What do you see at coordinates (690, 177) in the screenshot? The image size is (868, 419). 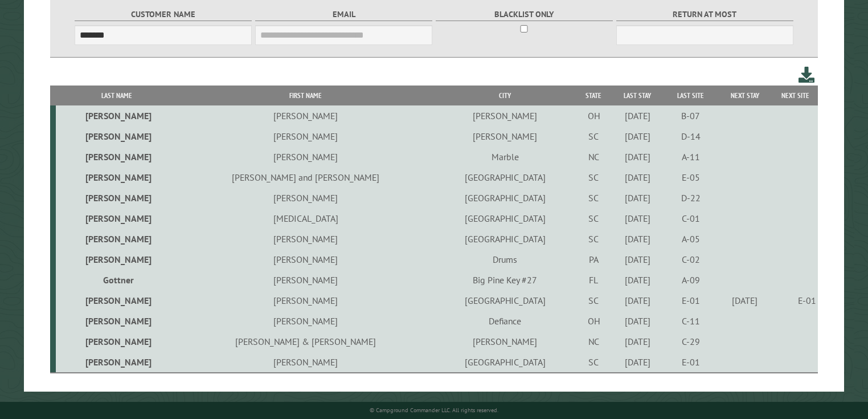 I see `td: E-05` at bounding box center [690, 177].